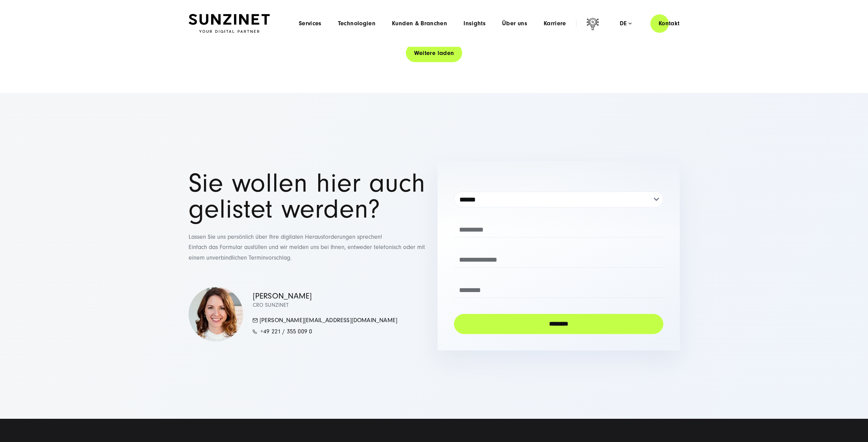  What do you see at coordinates (625, 24) in the screenshot?
I see `div: de` at bounding box center [625, 24].